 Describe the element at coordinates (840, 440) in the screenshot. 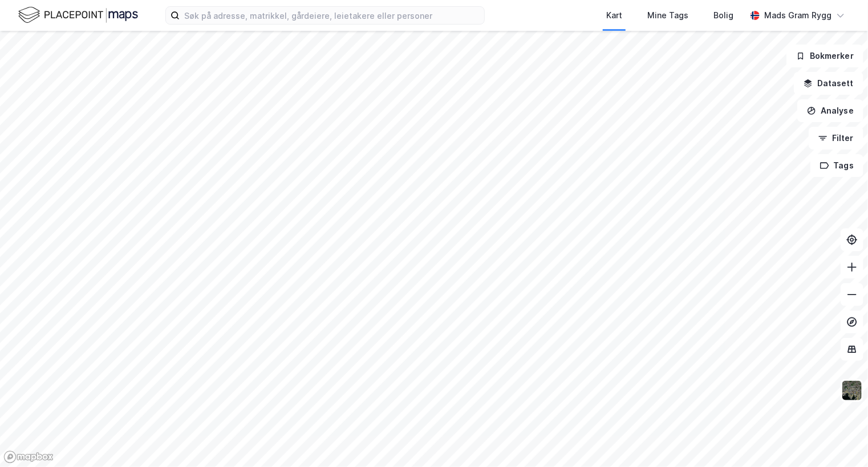

I see `div: Kontrollprogram for chat` at that location.